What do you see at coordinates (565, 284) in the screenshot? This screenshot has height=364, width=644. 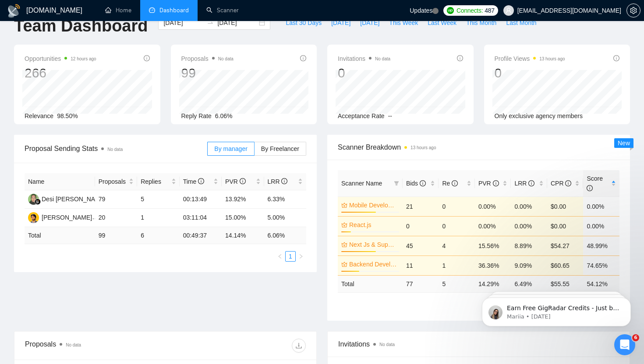 I see `td: $ 55.55` at bounding box center [565, 284].